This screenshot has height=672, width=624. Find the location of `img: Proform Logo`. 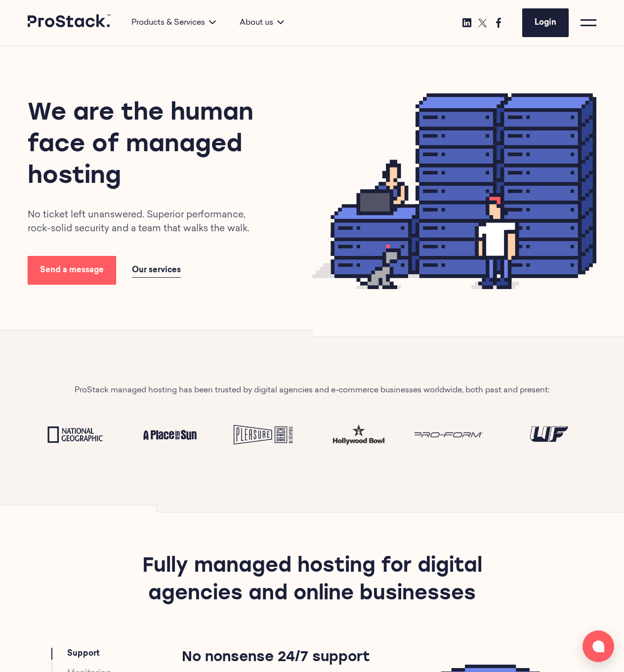

img: Proform Logo is located at coordinates (454, 435).